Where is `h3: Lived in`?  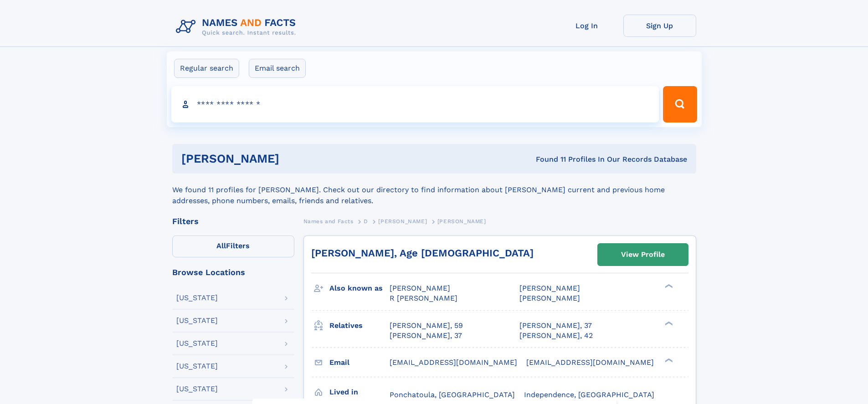 h3: Lived in is located at coordinates (360, 392).